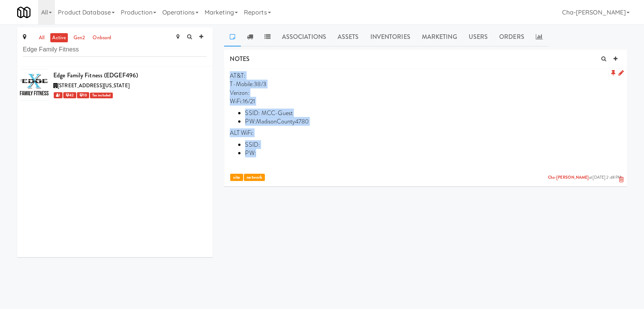 The image size is (644, 309). What do you see at coordinates (425, 133) in the screenshot?
I see `p: ALT WiFi:` at bounding box center [425, 133].